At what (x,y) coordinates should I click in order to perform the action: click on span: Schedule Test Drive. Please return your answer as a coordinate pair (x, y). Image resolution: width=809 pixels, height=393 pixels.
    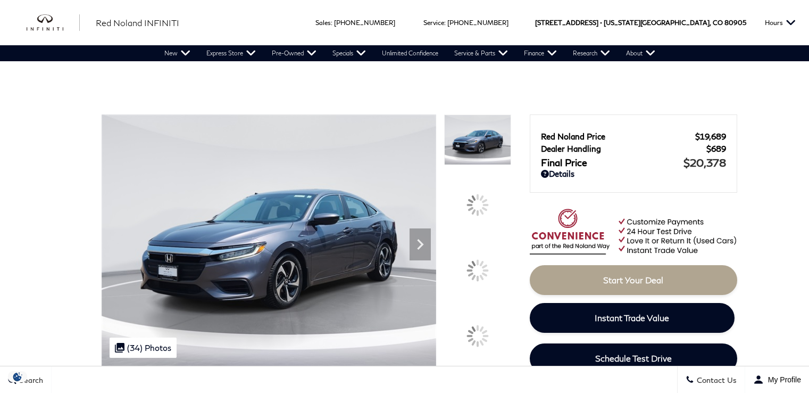
    Looking at the image, I should click on (634, 357).